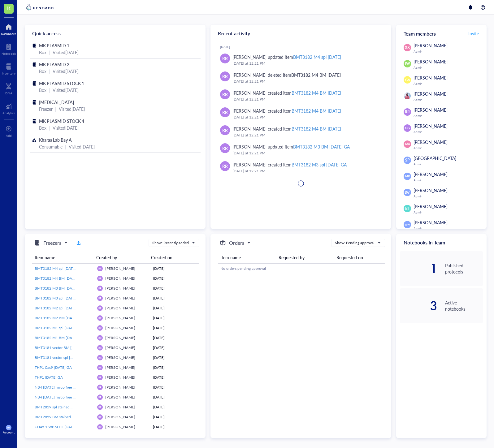  I want to click on div: Account, so click(9, 432).